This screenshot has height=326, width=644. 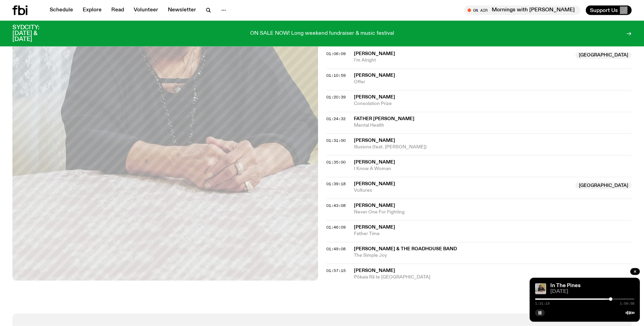 I want to click on span: 01:24:32, so click(x=335, y=119).